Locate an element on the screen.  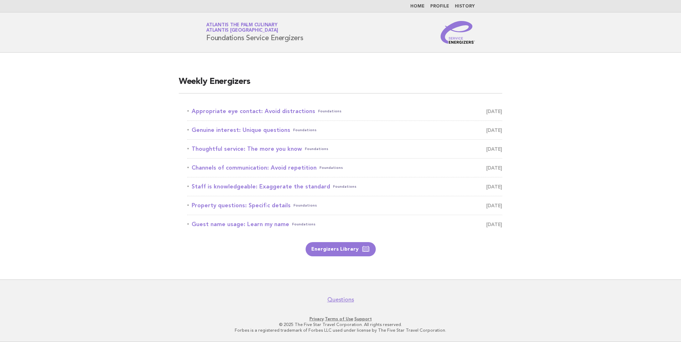
a: History is located at coordinates (465, 6).